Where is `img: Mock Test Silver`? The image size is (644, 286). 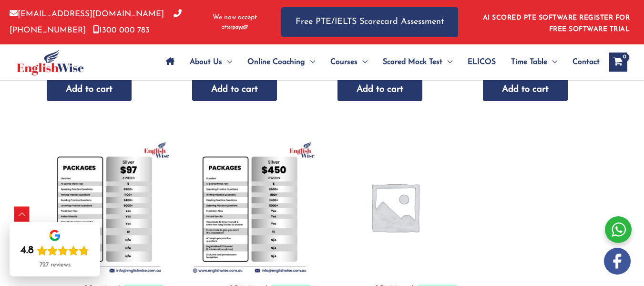 img: Mock Test Silver is located at coordinates (104, 207).